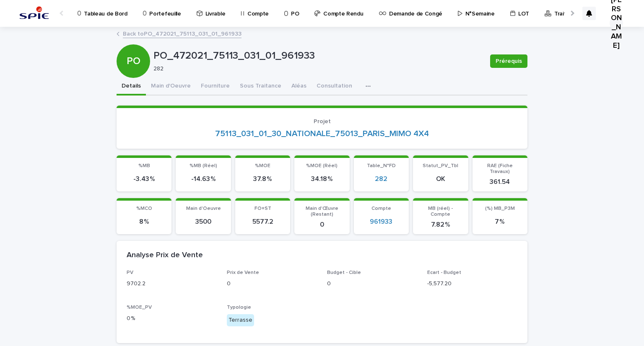  I want to click on span: Prérequis, so click(508, 61).